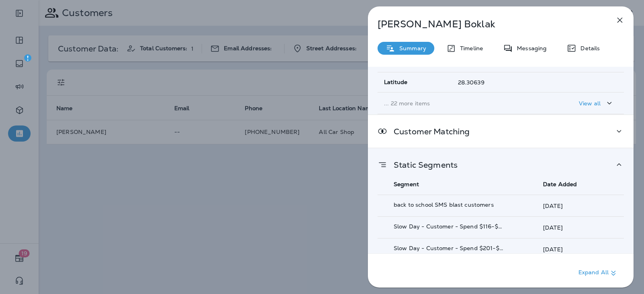 The image size is (644, 294). What do you see at coordinates (449, 205) in the screenshot?
I see `p: back to school SMS blast customers` at bounding box center [449, 205].